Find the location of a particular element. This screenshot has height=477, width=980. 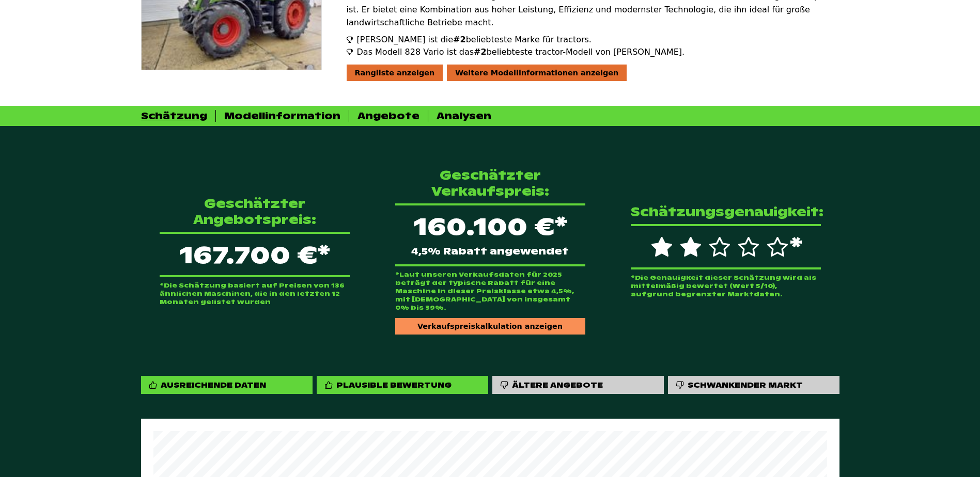

p: Schätzungsgenauigkeit: is located at coordinates (726, 212).